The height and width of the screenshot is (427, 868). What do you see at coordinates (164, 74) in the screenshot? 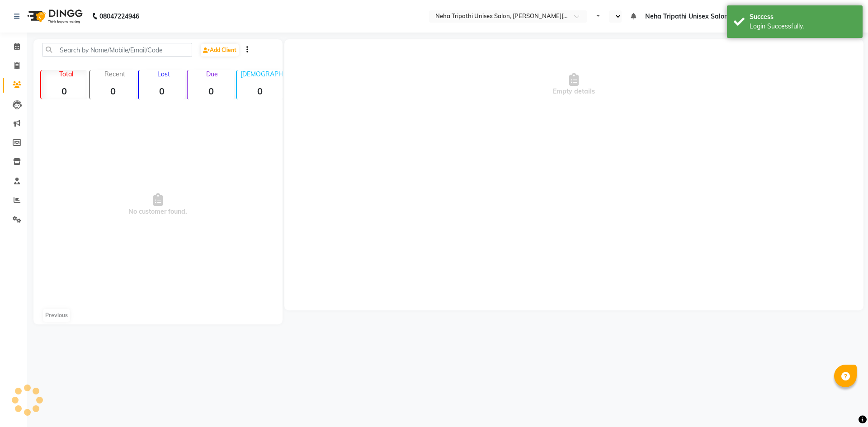
I see `p: Lost` at bounding box center [164, 74].